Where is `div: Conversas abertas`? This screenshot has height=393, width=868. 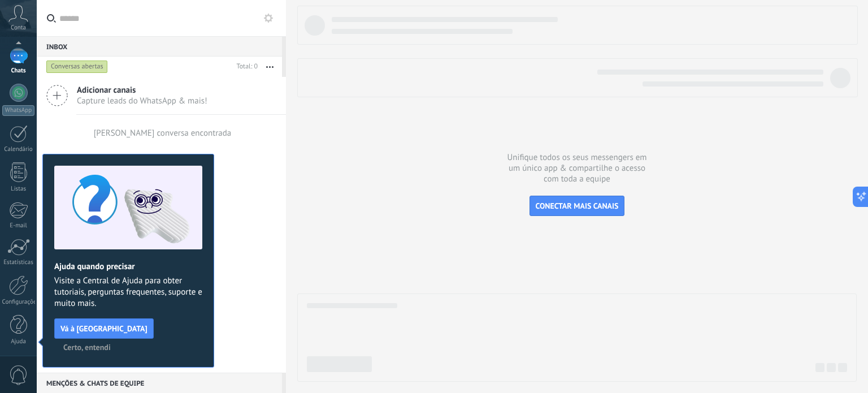 div: Conversas abertas is located at coordinates (77, 67).